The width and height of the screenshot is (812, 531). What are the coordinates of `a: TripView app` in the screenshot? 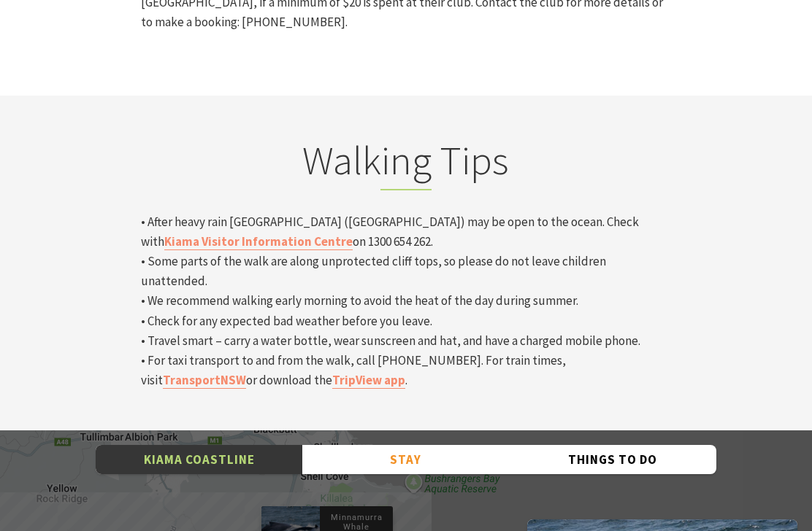 It's located at (369, 380).